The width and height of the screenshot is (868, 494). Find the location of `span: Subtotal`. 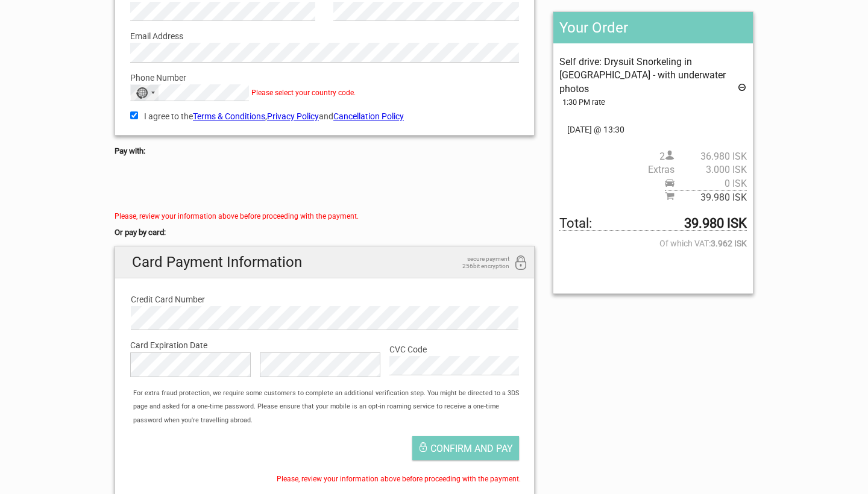

span: Subtotal is located at coordinates (706, 197).